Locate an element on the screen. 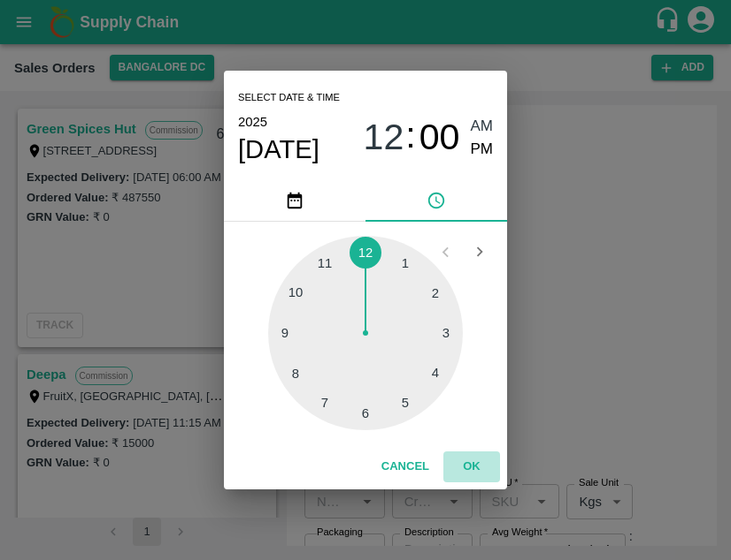 This screenshot has height=560, width=731. span: Select date & time is located at coordinates (289, 98).